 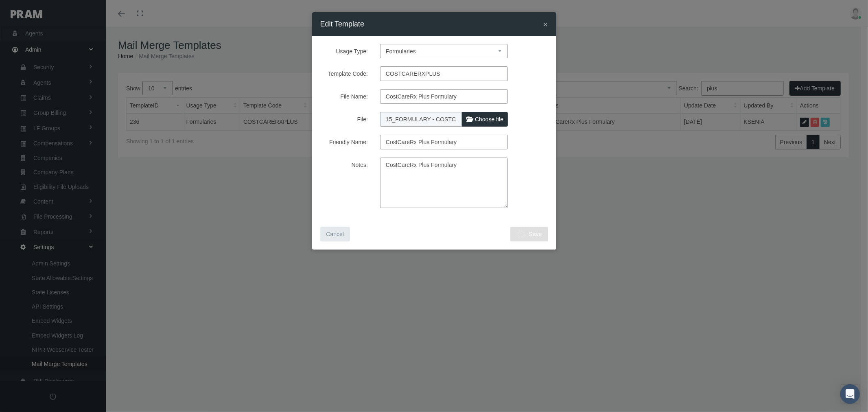 I want to click on label: File:, so click(x=344, y=119).